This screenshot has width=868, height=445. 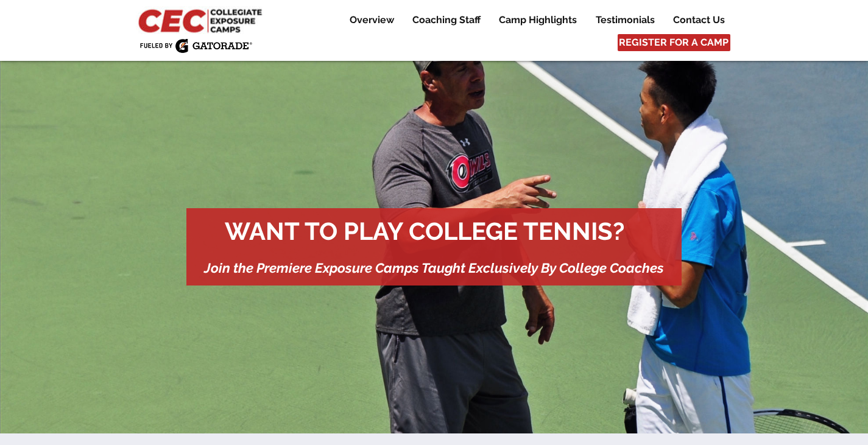 I want to click on p: Camp Highlights, so click(x=539, y=20).